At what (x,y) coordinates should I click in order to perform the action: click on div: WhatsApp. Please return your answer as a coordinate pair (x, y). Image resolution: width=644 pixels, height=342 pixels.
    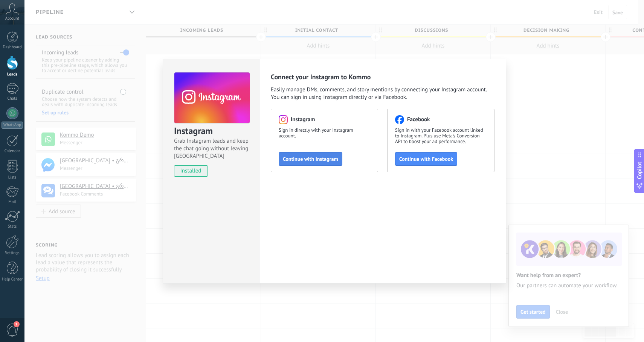
    Looking at the image, I should click on (12, 125).